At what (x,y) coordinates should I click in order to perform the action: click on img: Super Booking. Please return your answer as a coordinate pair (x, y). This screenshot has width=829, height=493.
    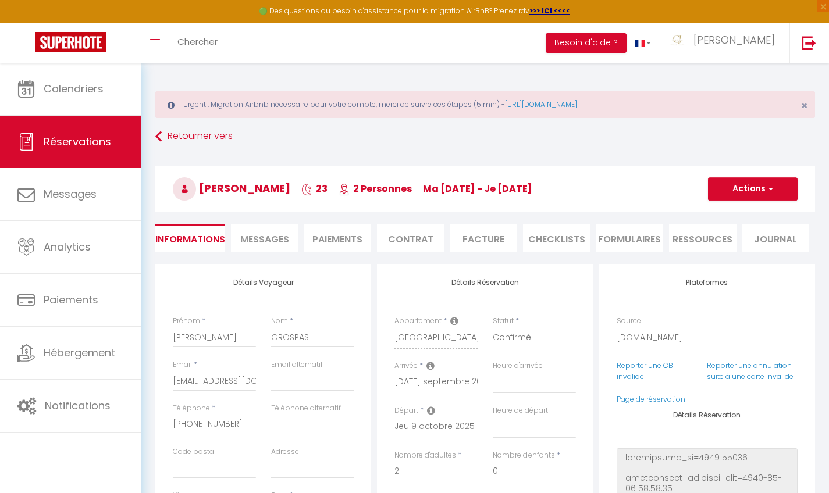
    Looking at the image, I should click on (70, 42).